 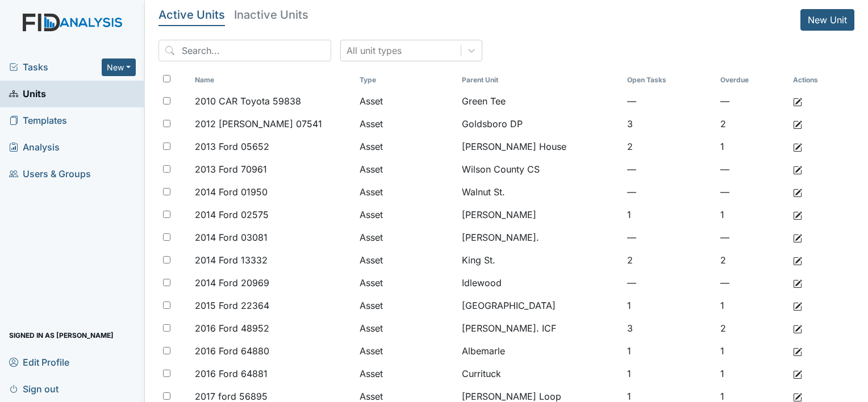 I want to click on td: Idlewood, so click(x=540, y=283).